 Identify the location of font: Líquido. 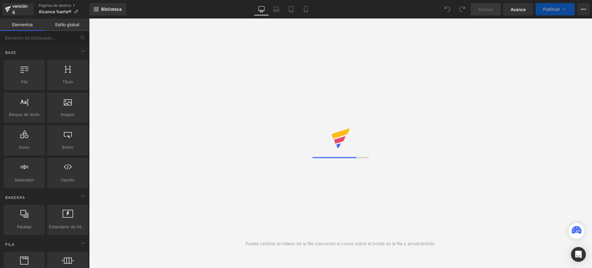
(67, 180).